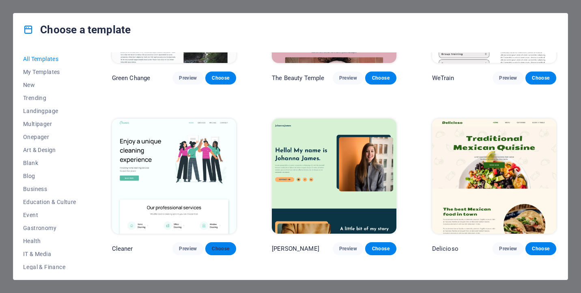 The height and width of the screenshot is (293, 581). What do you see at coordinates (49, 254) in the screenshot?
I see `button: IT & Media` at bounding box center [49, 254].